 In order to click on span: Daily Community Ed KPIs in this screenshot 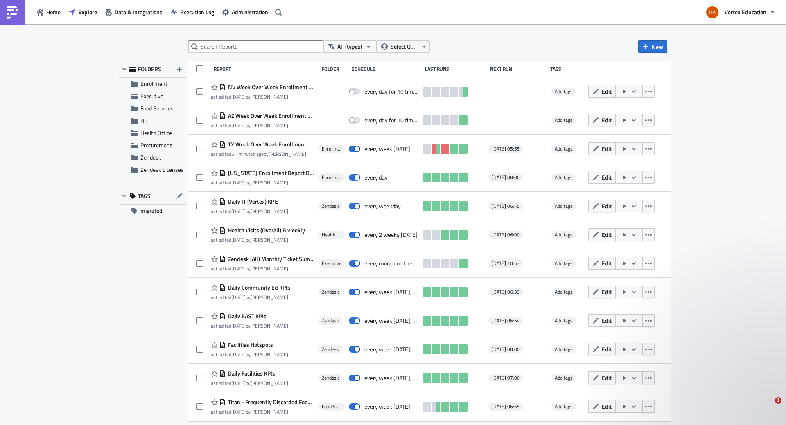, I will do `click(258, 288)`.